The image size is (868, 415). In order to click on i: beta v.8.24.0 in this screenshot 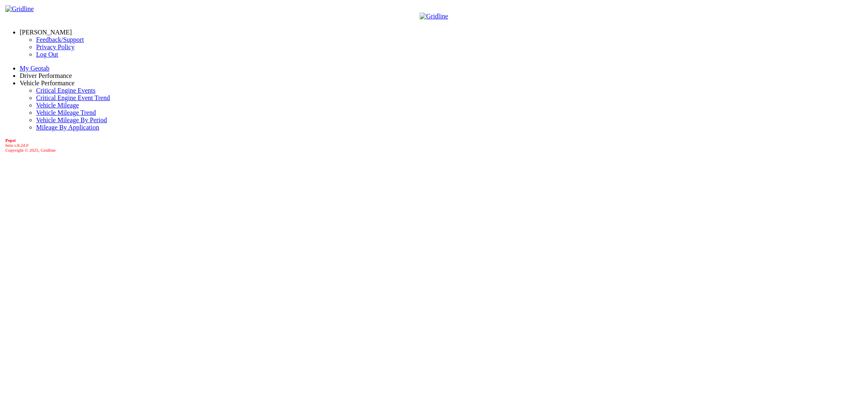, I will do `click(17, 145)`.